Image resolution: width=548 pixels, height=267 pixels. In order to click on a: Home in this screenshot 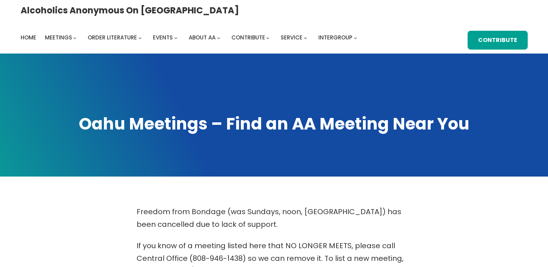, I will do `click(28, 38)`.